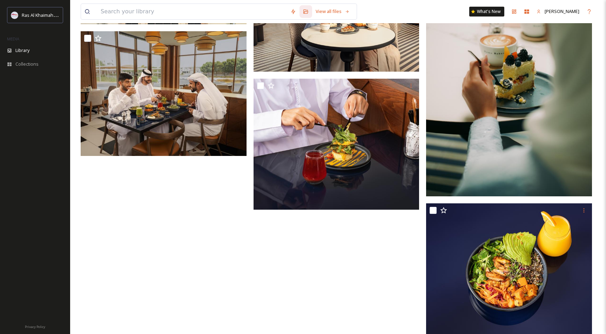 This screenshot has width=606, height=334. Describe the element at coordinates (333, 11) in the screenshot. I see `div: View all files` at that location.